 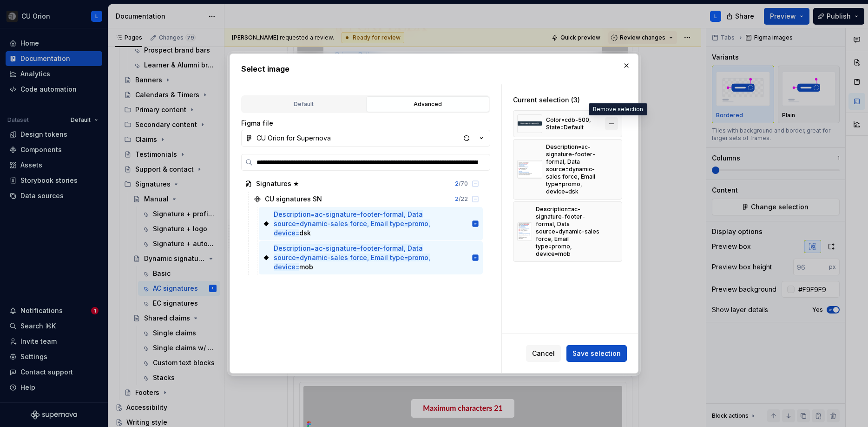 I want to click on div: Remove selection, so click(x=618, y=109).